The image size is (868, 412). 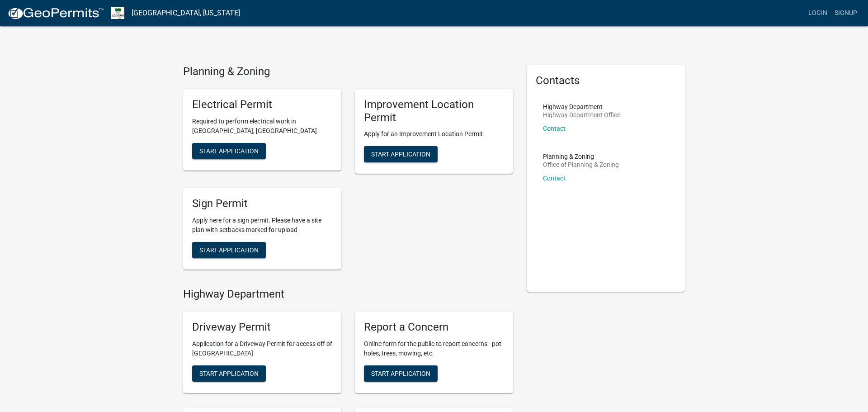 I want to click on p: Highway Department, so click(x=582, y=107).